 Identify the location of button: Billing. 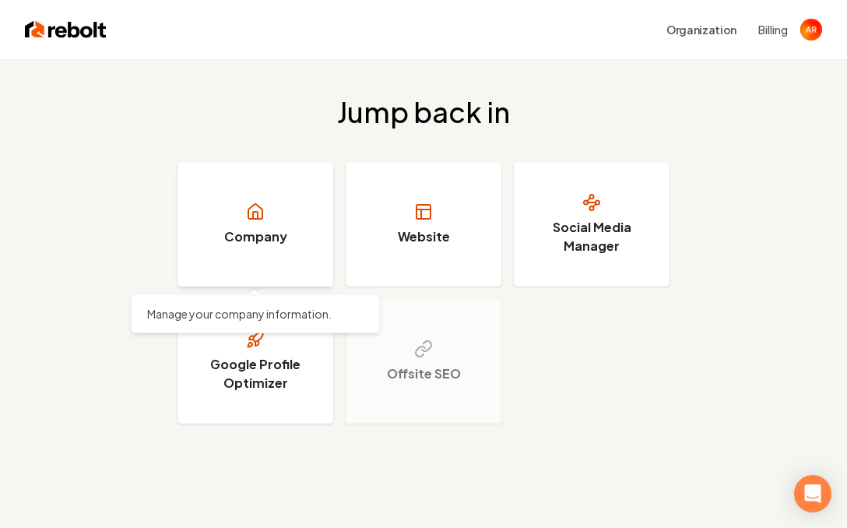
(773, 30).